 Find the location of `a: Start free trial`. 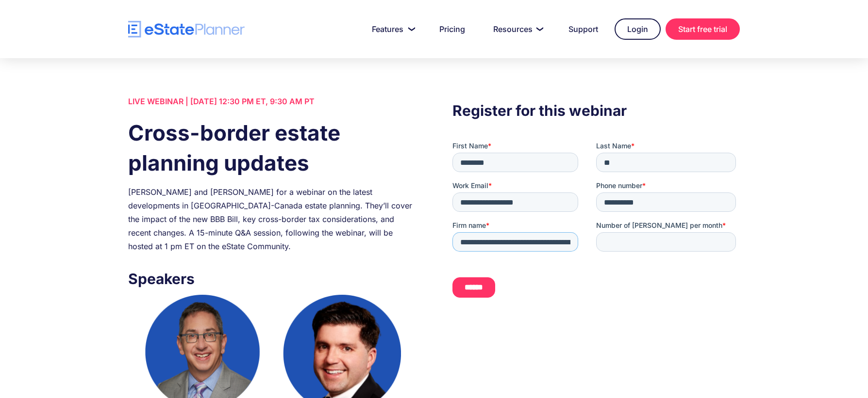

a: Start free trial is located at coordinates (702, 29).